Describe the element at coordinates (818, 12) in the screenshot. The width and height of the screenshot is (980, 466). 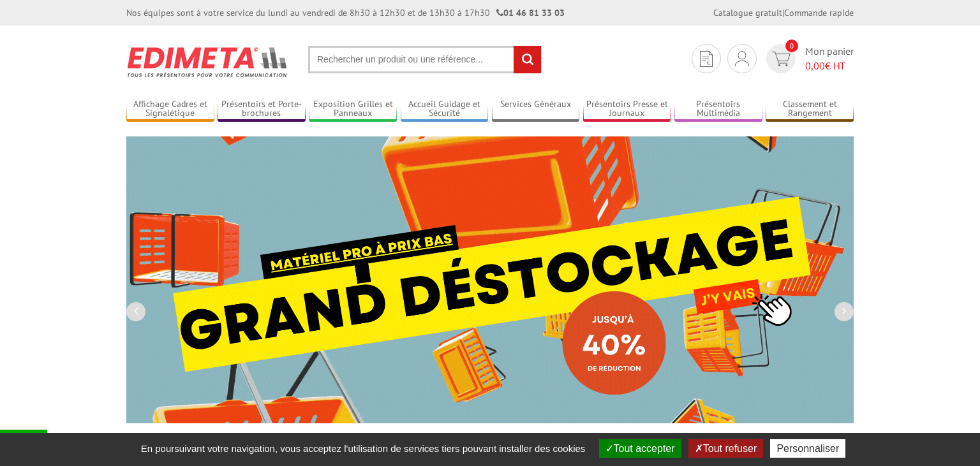
I see `a: Commande rapide` at that location.